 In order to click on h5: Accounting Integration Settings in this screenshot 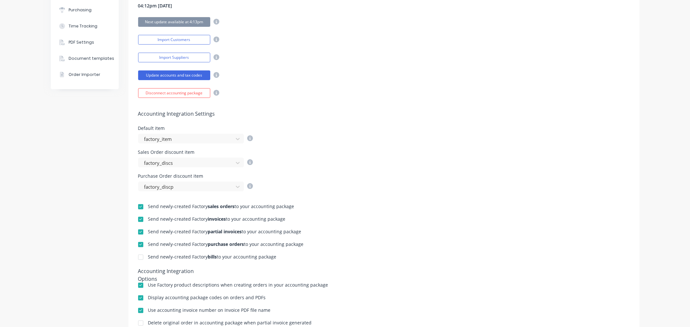, I will do `click(384, 114)`.